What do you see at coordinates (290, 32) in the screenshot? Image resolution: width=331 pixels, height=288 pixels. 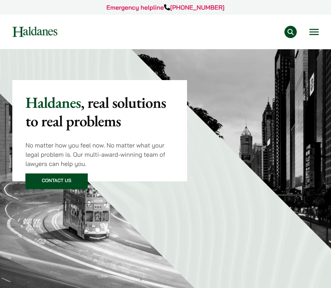 I see `button: Search` at bounding box center [290, 32].